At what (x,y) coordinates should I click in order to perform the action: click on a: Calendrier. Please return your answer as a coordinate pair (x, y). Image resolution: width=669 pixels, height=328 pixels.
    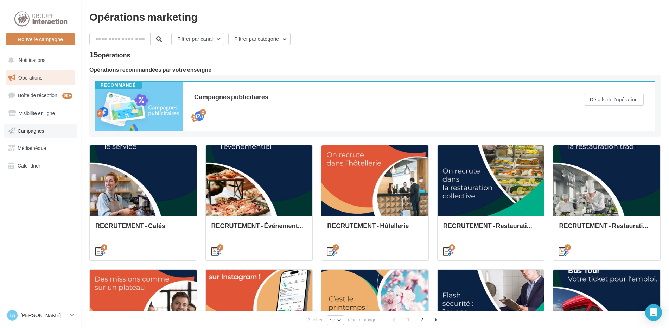
    Looking at the image, I should click on (40, 166).